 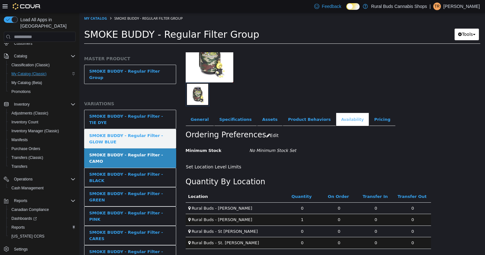 What do you see at coordinates (42, 210) in the screenshot?
I see `span: Canadian Compliance` at bounding box center [42, 210].